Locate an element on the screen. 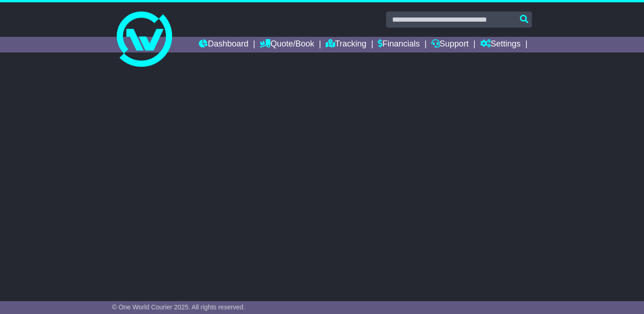 The height and width of the screenshot is (314, 644). a: Settings is located at coordinates (500, 45).